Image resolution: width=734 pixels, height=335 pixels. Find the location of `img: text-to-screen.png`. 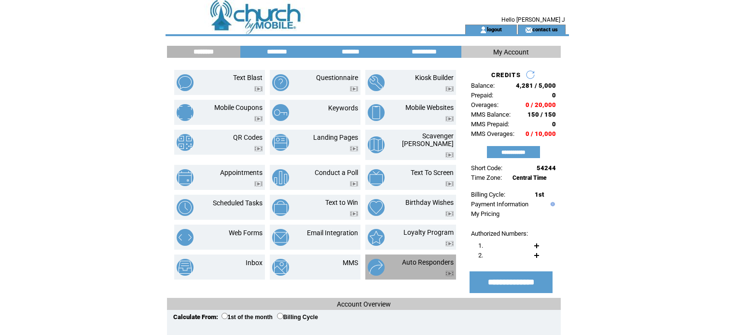

img: text-to-screen.png is located at coordinates (376, 178).